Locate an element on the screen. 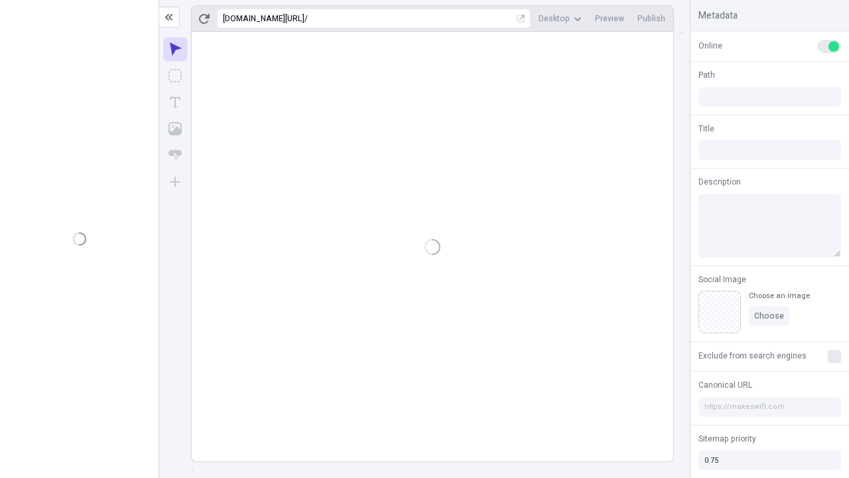 The height and width of the screenshot is (478, 849). span: Exclude from search engines is located at coordinates (752, 356).